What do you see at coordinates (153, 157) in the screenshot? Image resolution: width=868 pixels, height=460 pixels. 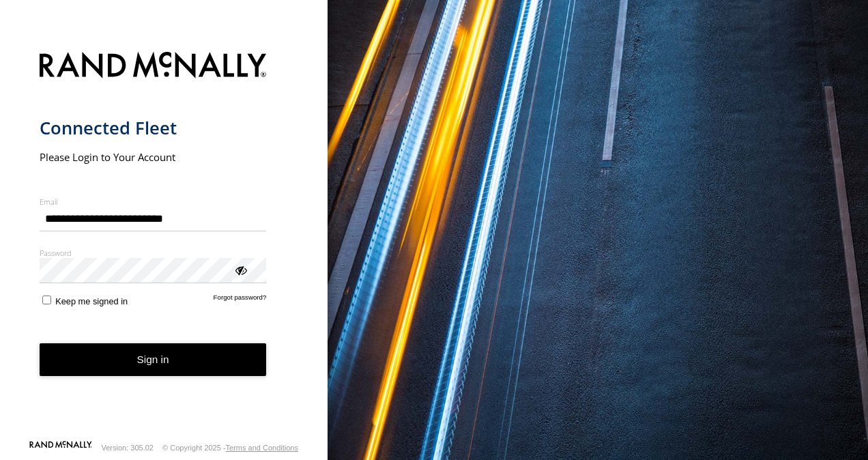 I see `h2: Please Login to Your Account` at bounding box center [153, 157].